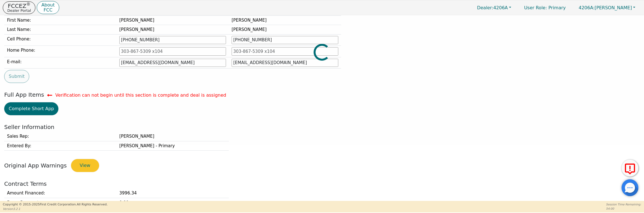  I want to click on p: FCC, so click(48, 10).